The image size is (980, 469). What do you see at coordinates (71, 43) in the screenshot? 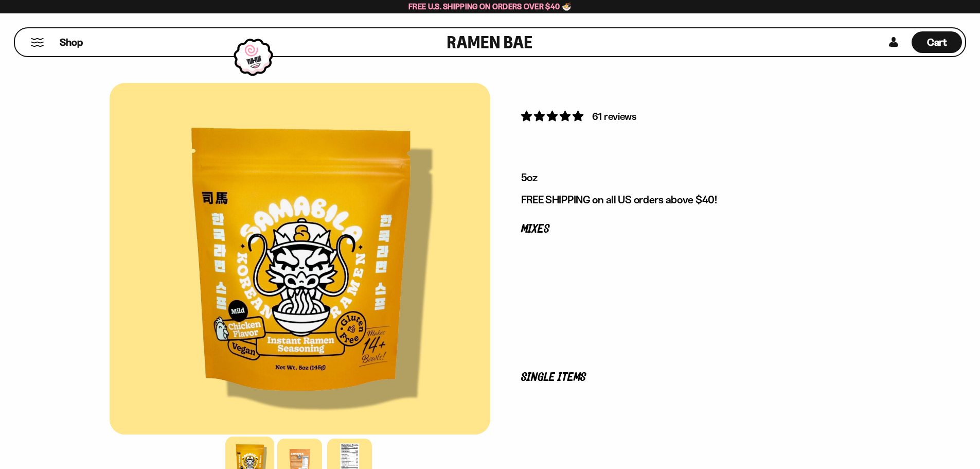
I see `a: Shop` at bounding box center [71, 43].